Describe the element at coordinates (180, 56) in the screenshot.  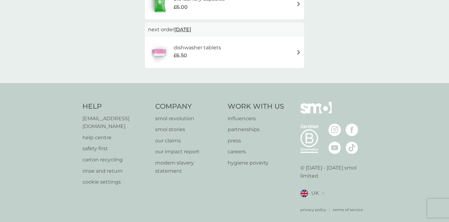
I see `span: £6.50` at that location.